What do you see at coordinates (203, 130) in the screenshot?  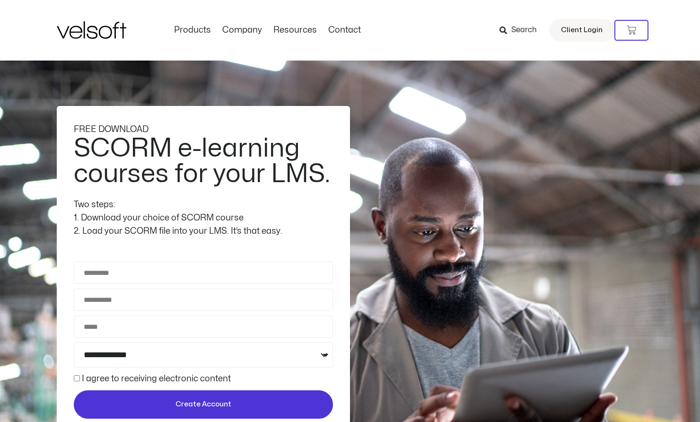 I see `div: FREE DOWNLOAD` at bounding box center [203, 130].